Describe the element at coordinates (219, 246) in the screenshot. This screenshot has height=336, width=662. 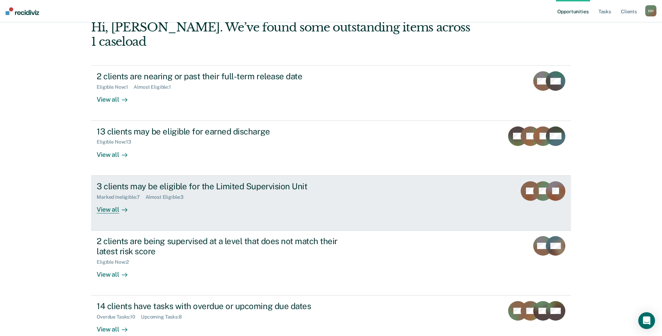
I see `div: 2 clients are being supervised at a level that does not match their latest risk score` at that location.